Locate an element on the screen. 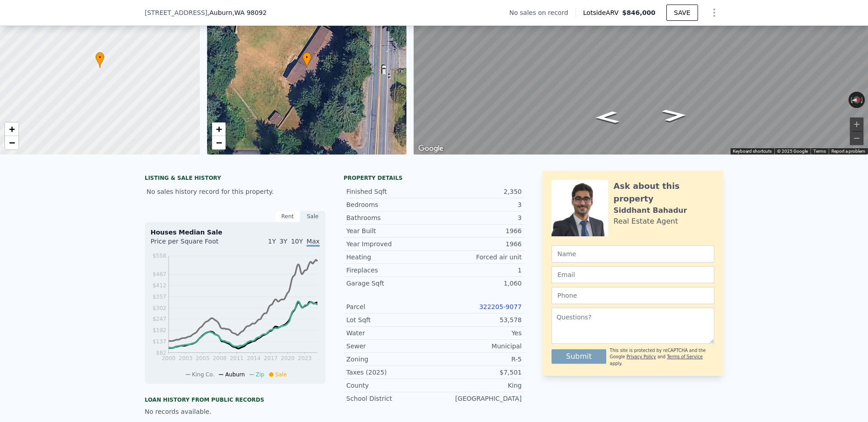  div: R-5 is located at coordinates (478, 359).